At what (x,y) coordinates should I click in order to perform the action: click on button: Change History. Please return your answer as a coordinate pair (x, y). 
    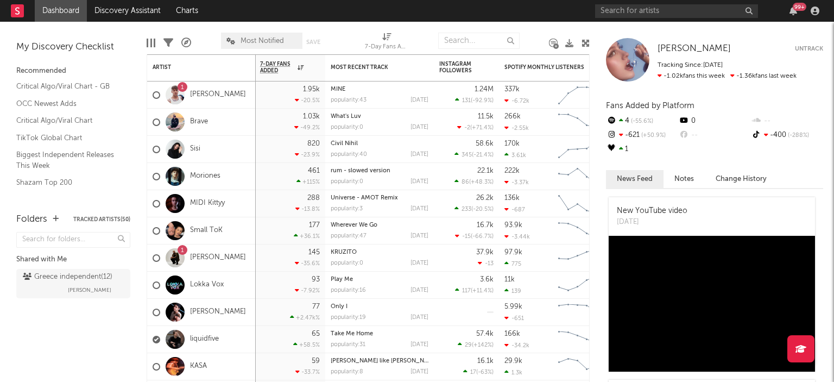
    Looking at the image, I should click on (741, 179).